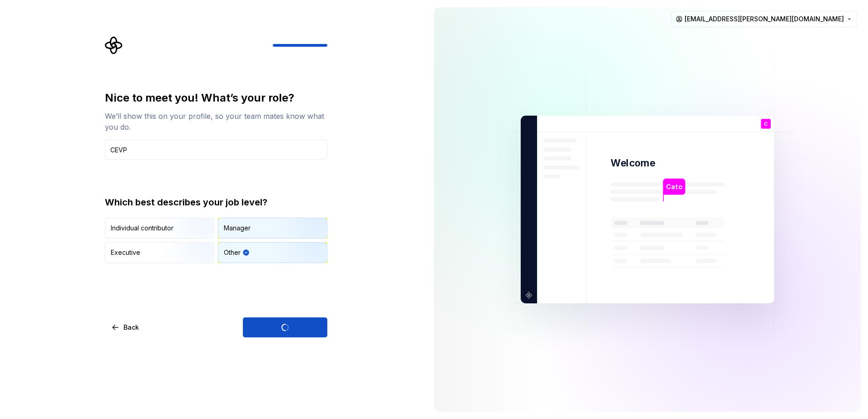 The height and width of the screenshot is (419, 868). I want to click on div: Which best describes your job level?, so click(216, 202).